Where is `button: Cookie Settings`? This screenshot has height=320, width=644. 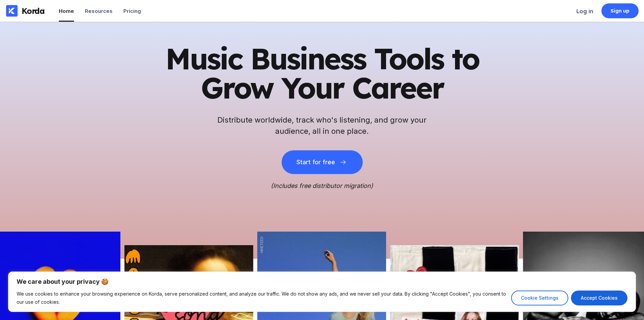 button: Cookie Settings is located at coordinates (540, 298).